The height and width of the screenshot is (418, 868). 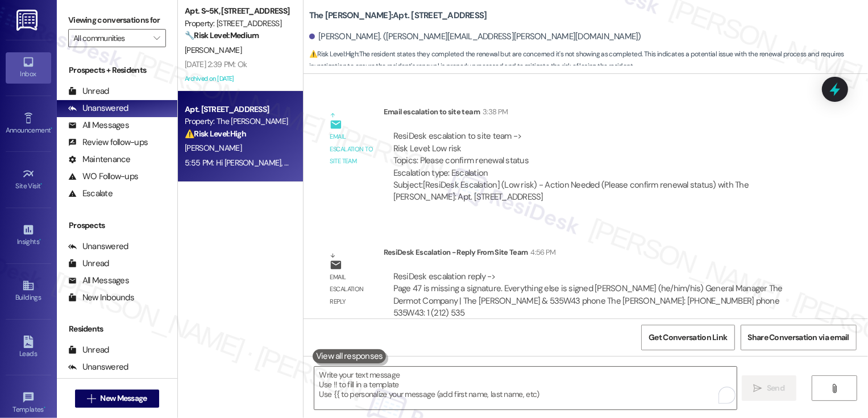 What do you see at coordinates (352, 289) in the screenshot?
I see `div: Email escalation reply` at bounding box center [352, 289].